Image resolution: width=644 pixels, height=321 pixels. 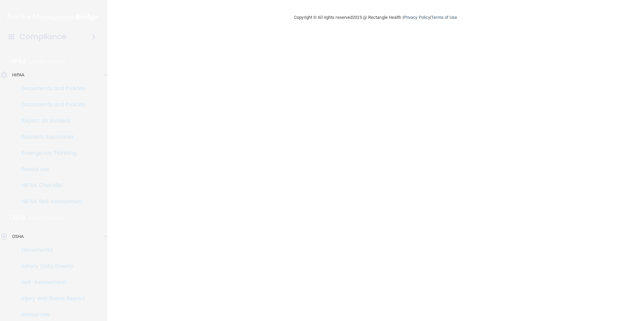 What do you see at coordinates (50, 201) in the screenshot?
I see `p: HIPAA Risk Assessment` at bounding box center [50, 201].